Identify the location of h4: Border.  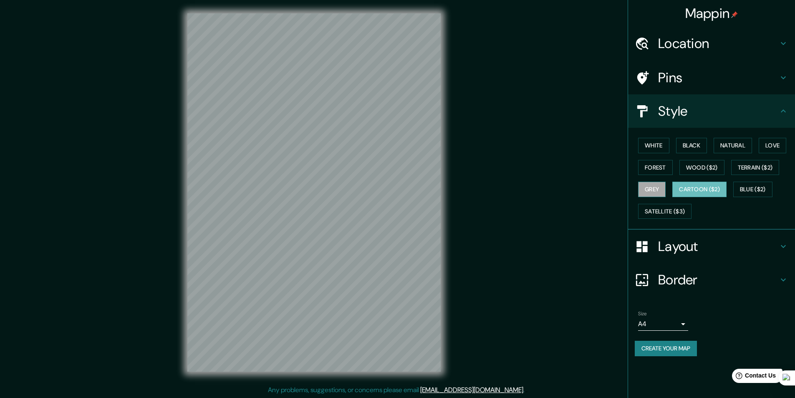
(718, 280).